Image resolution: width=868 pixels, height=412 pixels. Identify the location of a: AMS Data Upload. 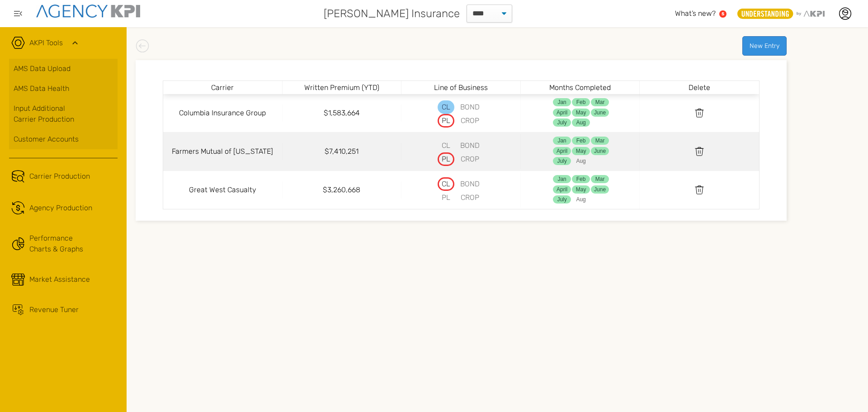
(63, 69).